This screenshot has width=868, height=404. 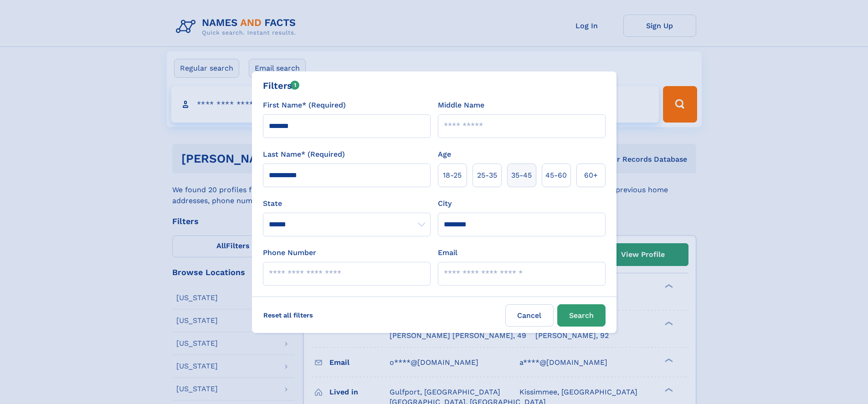 What do you see at coordinates (289, 253) in the screenshot?
I see `label: Phone Number` at bounding box center [289, 253].